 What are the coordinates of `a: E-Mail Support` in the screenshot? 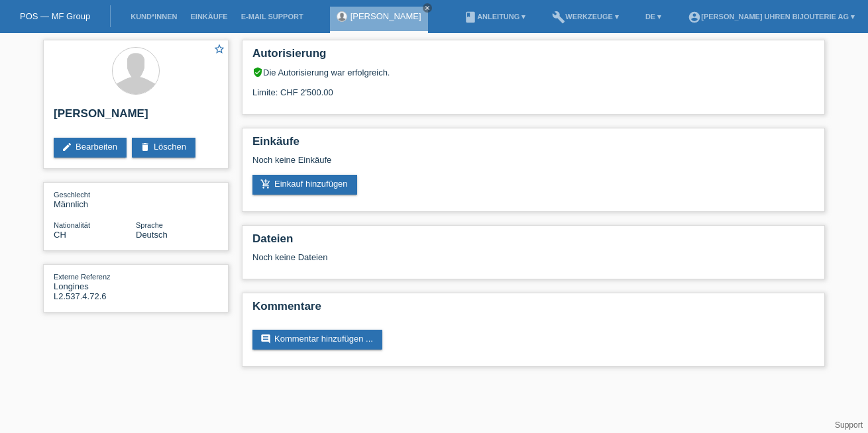 It's located at (272, 17).